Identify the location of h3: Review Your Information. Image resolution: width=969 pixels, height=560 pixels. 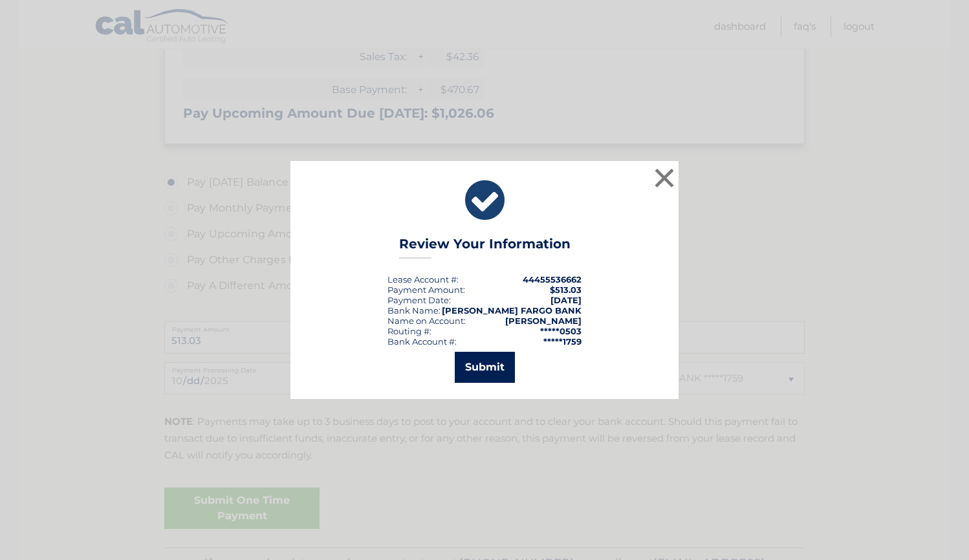
(485, 247).